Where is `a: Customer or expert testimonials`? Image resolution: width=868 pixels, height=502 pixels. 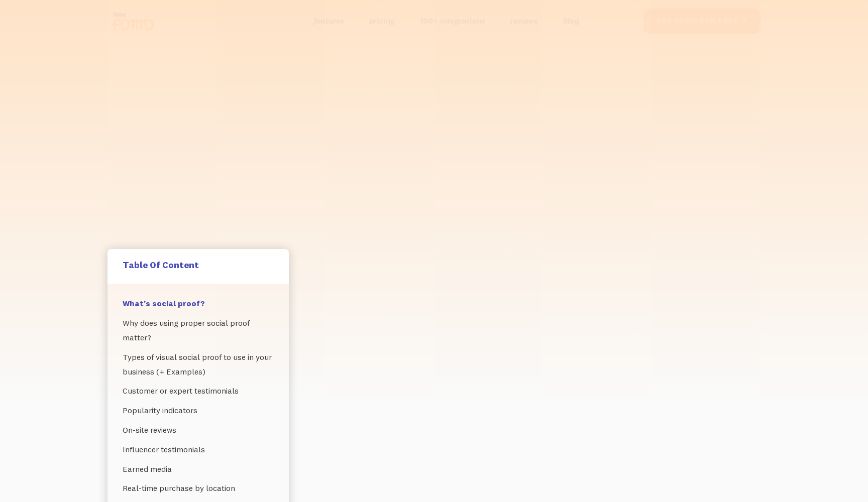
a: Customer or expert testimonials is located at coordinates (198, 391).